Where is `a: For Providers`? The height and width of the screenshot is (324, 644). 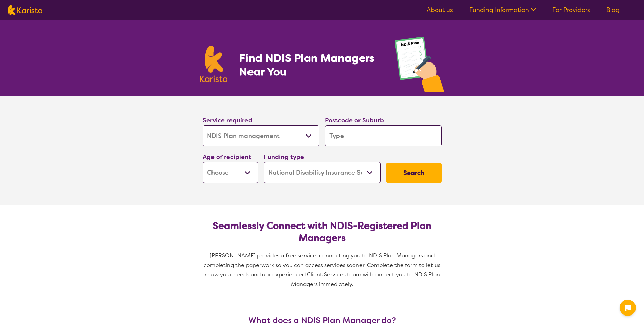
a: For Providers is located at coordinates (571, 10).